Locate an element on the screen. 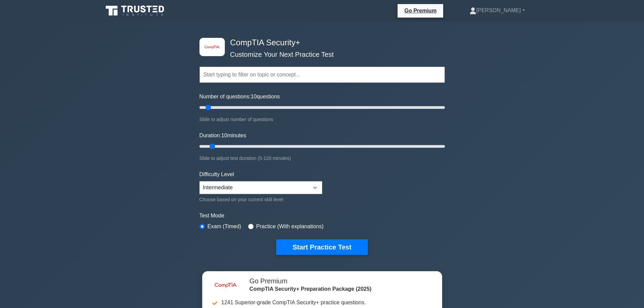 This screenshot has width=644, height=308. div: Choose based on your current skill level is located at coordinates (261, 199).